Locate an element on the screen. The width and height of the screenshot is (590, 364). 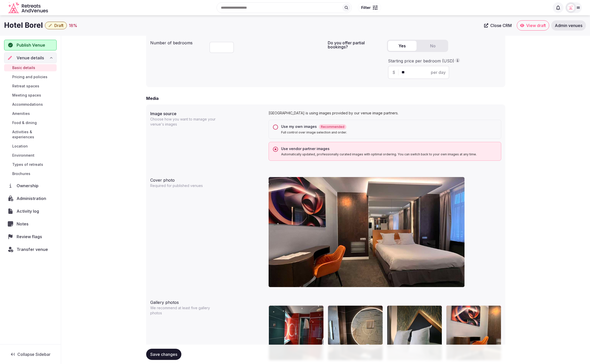
a: Accommodations is located at coordinates (30, 105).